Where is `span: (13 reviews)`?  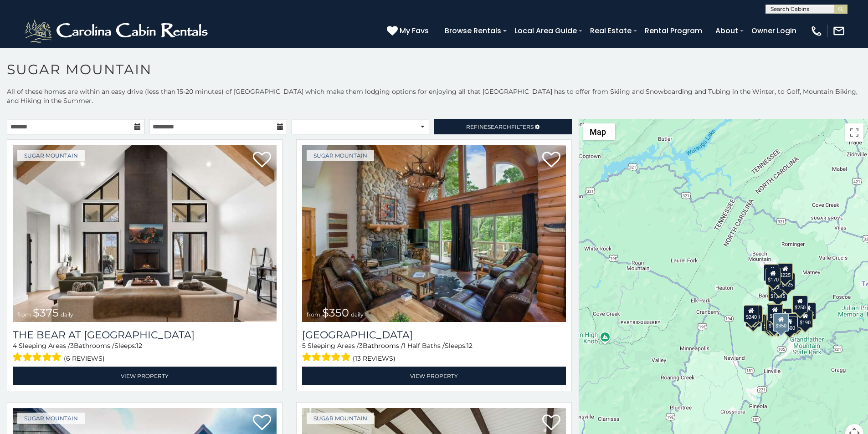
span: (13 reviews) is located at coordinates (374, 358).